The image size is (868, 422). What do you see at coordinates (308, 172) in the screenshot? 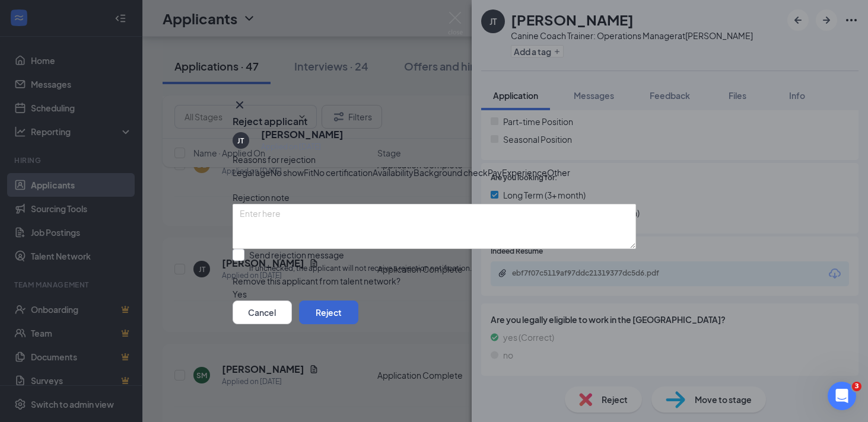
I see `span: Fit` at bounding box center [308, 172].